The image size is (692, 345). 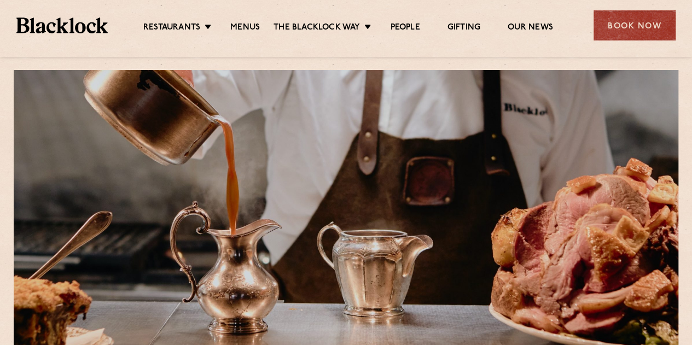 What do you see at coordinates (245, 28) in the screenshot?
I see `a: Menus` at bounding box center [245, 28].